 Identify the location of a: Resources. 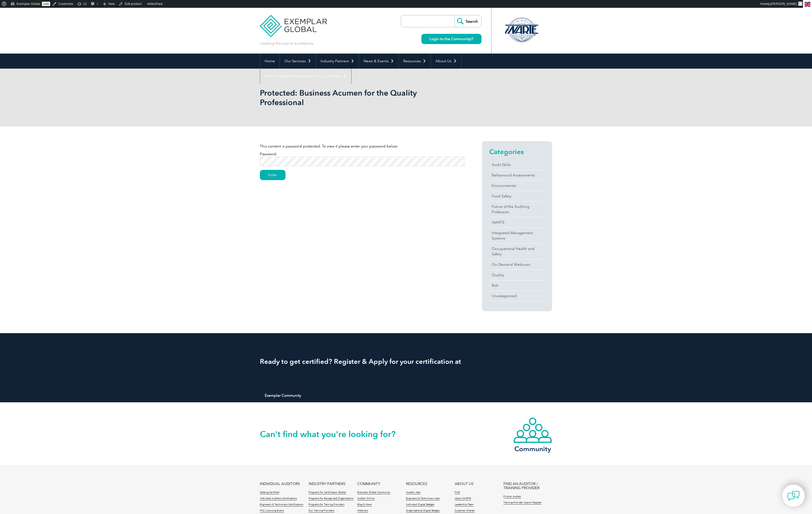
(415, 61).